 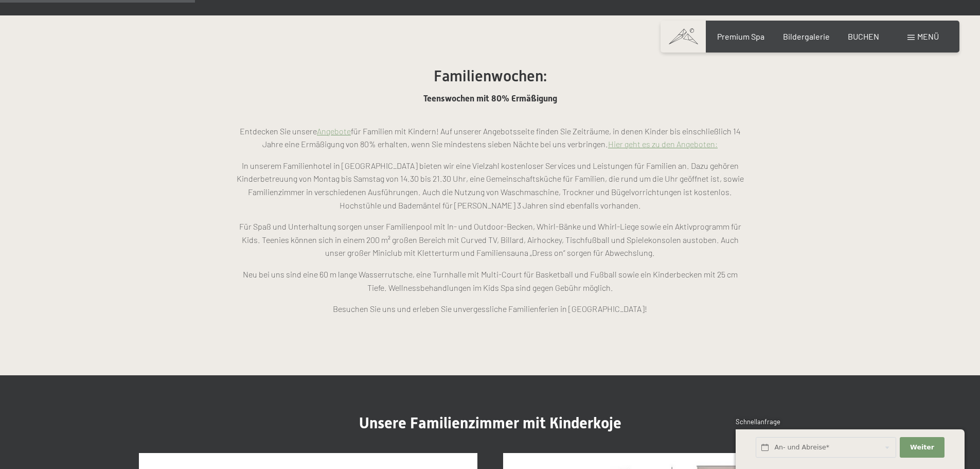 What do you see at coordinates (922, 447) in the screenshot?
I see `span: Weiter` at bounding box center [922, 447].